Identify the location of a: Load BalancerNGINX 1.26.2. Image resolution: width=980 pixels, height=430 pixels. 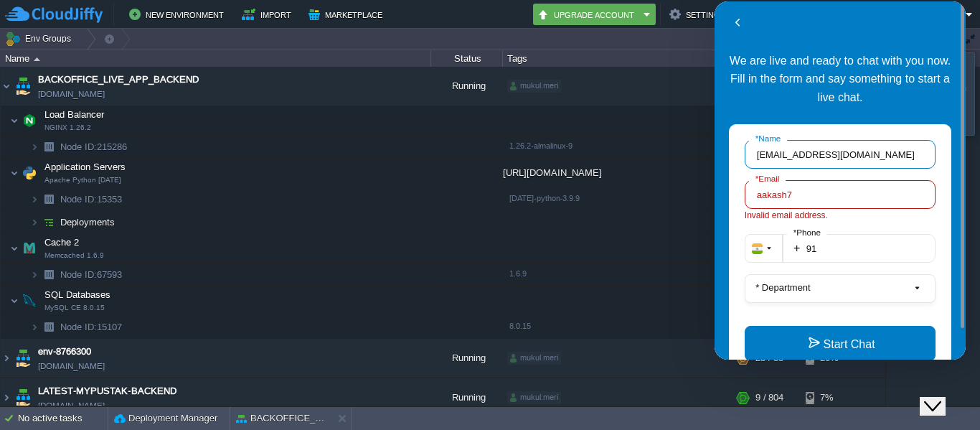
(75, 114).